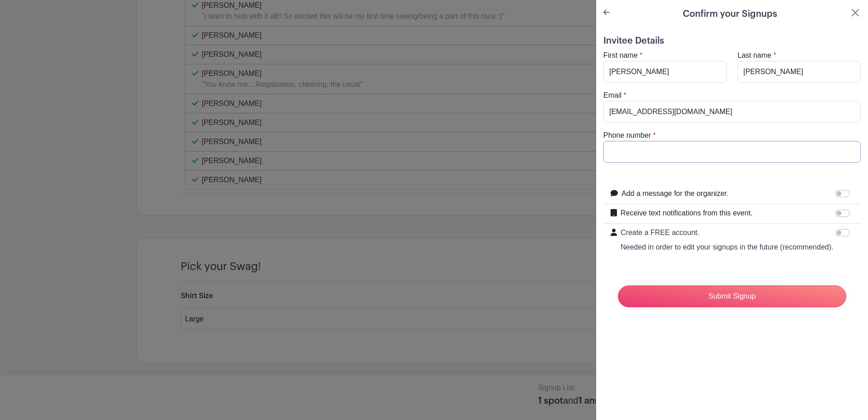  What do you see at coordinates (621, 56) in the screenshot?
I see `label: First name` at bounding box center [621, 56].